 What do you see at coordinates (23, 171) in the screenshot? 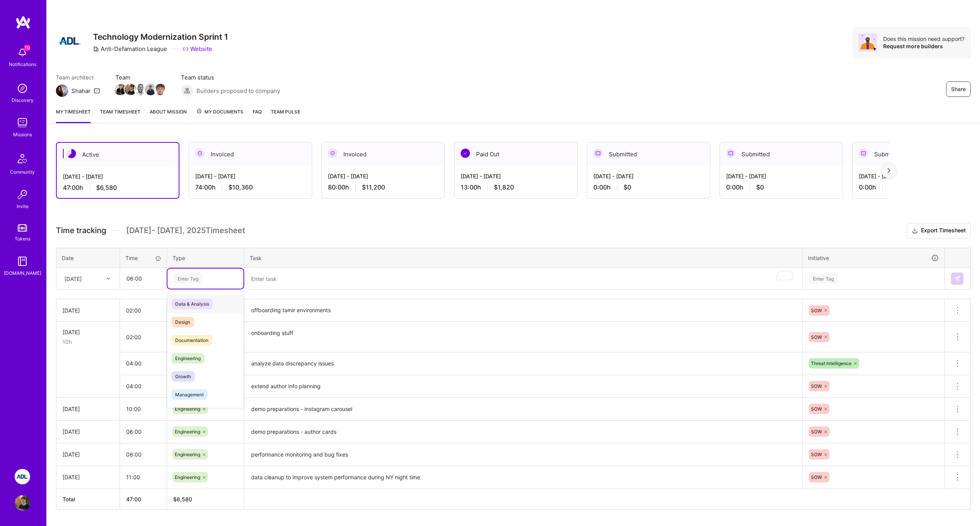
I see `div: Community` at bounding box center [23, 171].